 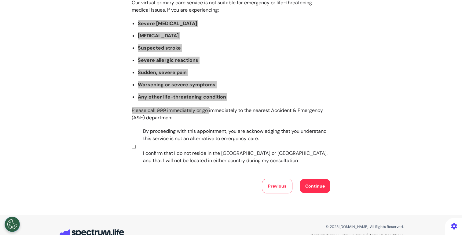 What do you see at coordinates (177, 84) in the screenshot?
I see `b: Worsening or severe symptoms` at bounding box center [177, 84].